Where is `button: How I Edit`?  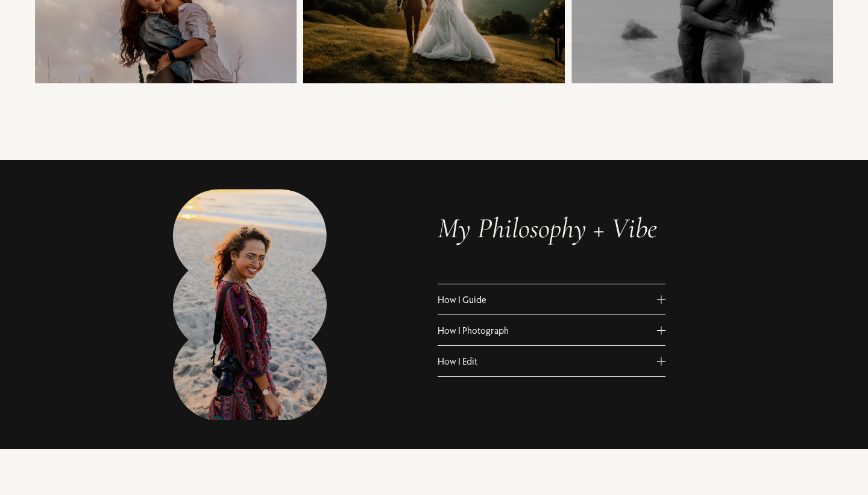
button: How I Edit is located at coordinates (552, 361).